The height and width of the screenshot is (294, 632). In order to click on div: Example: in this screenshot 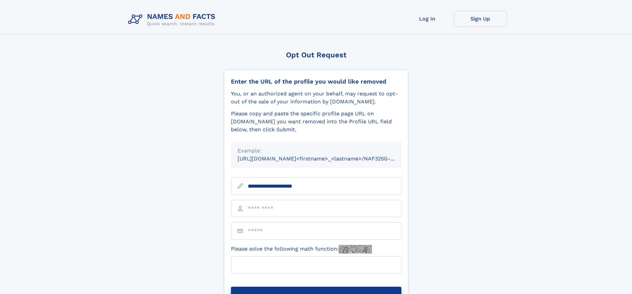, I will do `click(316, 151)`.